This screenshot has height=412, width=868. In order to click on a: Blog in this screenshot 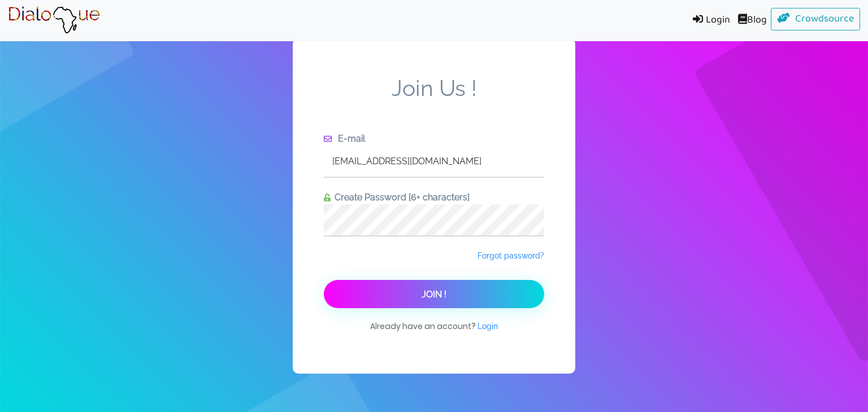, I will do `click(752, 20)`.